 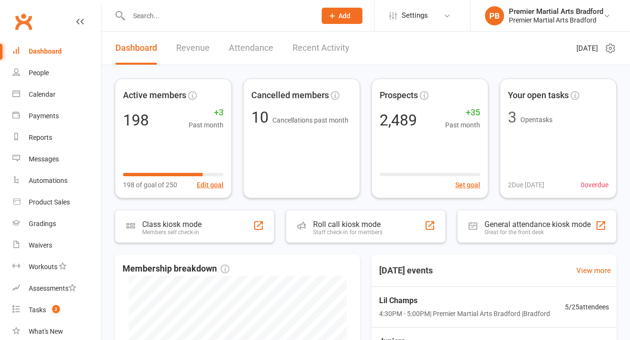 I want to click on span: 0 overdue, so click(x=594, y=185).